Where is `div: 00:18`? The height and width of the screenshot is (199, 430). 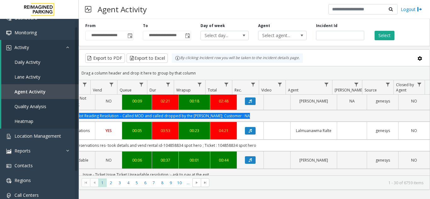 div: 00:18 is located at coordinates (194, 101).